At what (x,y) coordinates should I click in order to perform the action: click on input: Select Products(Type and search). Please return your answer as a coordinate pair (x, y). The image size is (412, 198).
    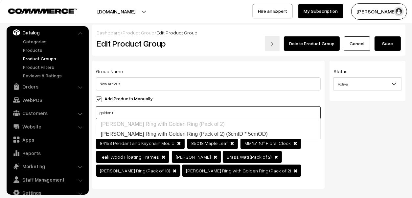
    Looking at the image, I should click on (208, 113).